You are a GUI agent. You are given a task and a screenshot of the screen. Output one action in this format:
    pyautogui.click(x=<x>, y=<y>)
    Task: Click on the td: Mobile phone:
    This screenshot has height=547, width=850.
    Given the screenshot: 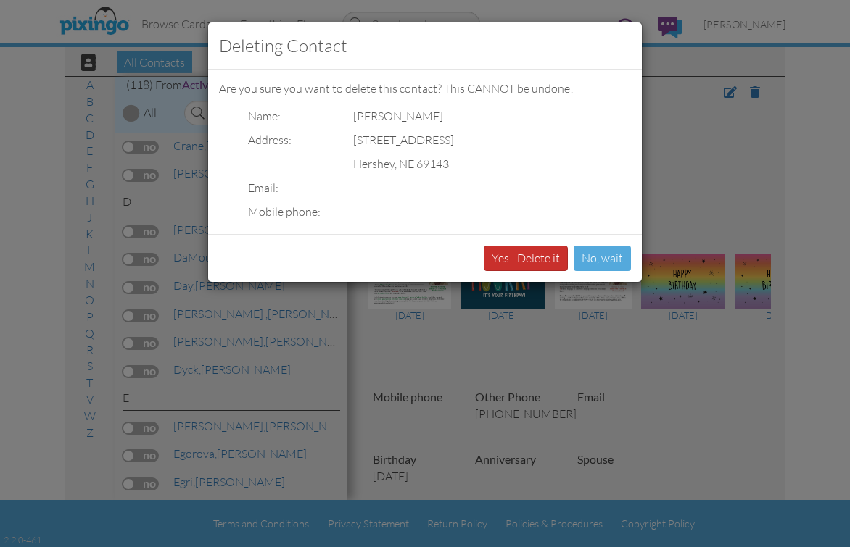 What is the action you would take?
    pyautogui.click(x=271, y=212)
    